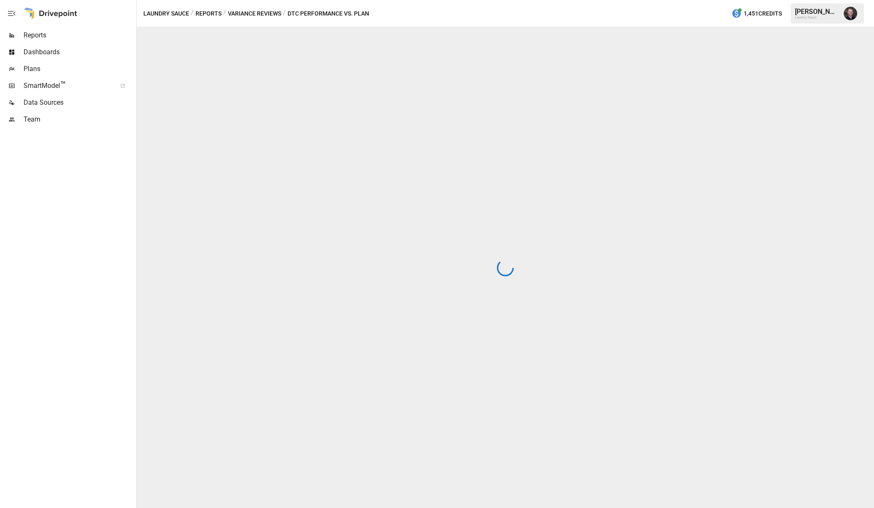 This screenshot has height=508, width=874. I want to click on img: Ian Blair, so click(850, 13).